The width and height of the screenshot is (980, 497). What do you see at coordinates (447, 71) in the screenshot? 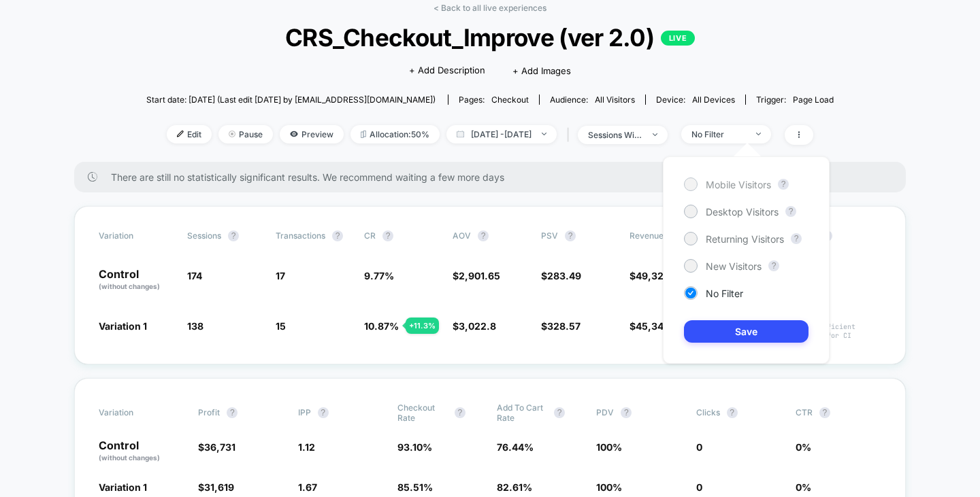
I see `span: + Add Description` at bounding box center [447, 71].